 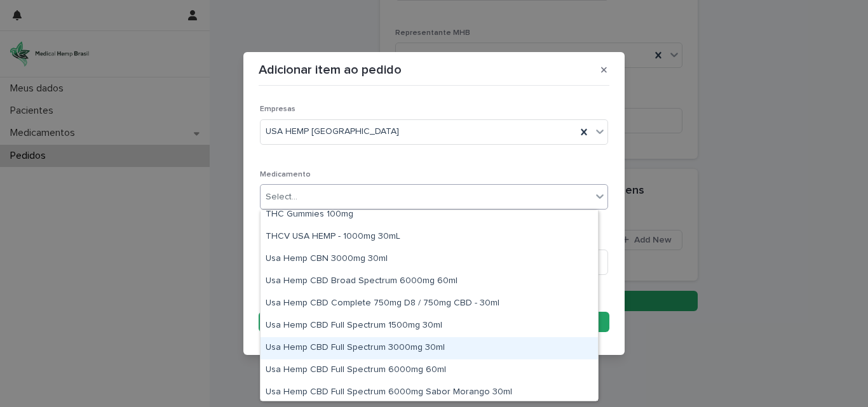 I want to click on div: Usa Hemp CBD Full Spectrum 1500mg 30ml, so click(x=429, y=326).